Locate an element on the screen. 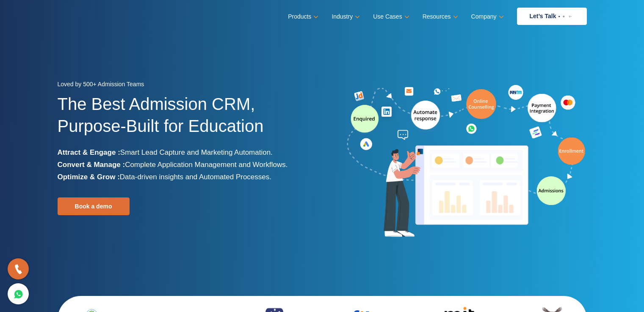  span: Complete Application Management and Workflows. is located at coordinates (206, 164).